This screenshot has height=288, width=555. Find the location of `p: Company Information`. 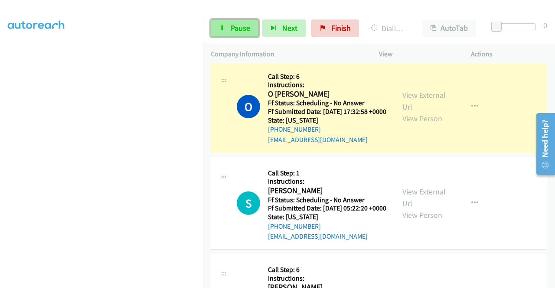

p: Company Information is located at coordinates (287, 54).